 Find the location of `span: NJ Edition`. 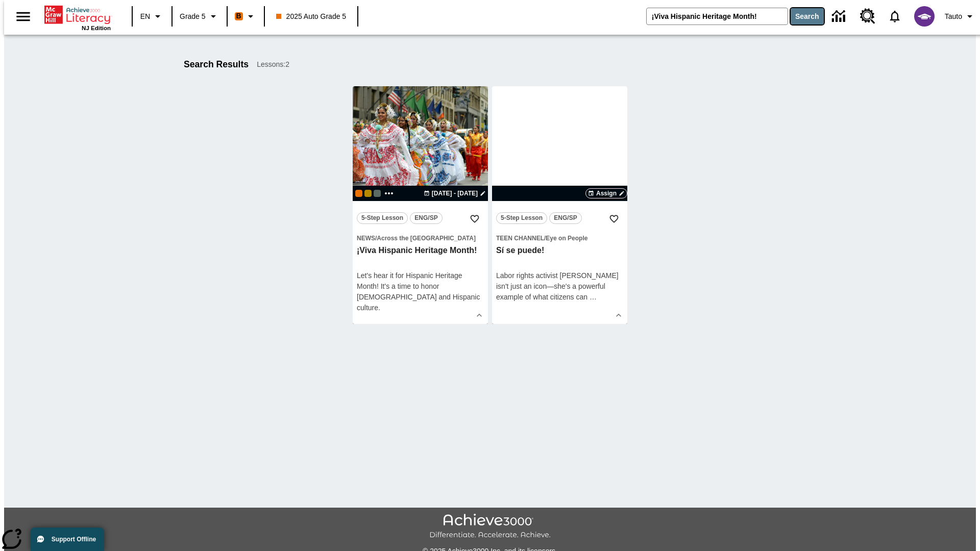

span: NJ Edition is located at coordinates (96, 28).